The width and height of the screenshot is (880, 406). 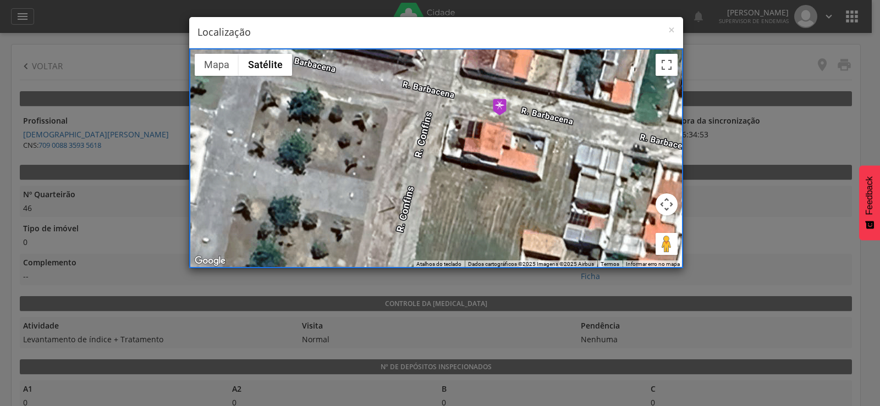 What do you see at coordinates (869, 203) in the screenshot?
I see `button: Feedback - Mostrar pesquisa` at bounding box center [869, 203].